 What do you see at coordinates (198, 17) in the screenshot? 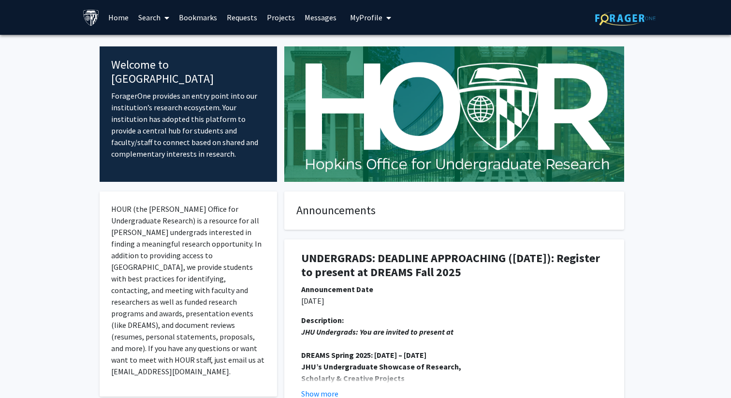
I see `a: Bookmarks` at bounding box center [198, 17].